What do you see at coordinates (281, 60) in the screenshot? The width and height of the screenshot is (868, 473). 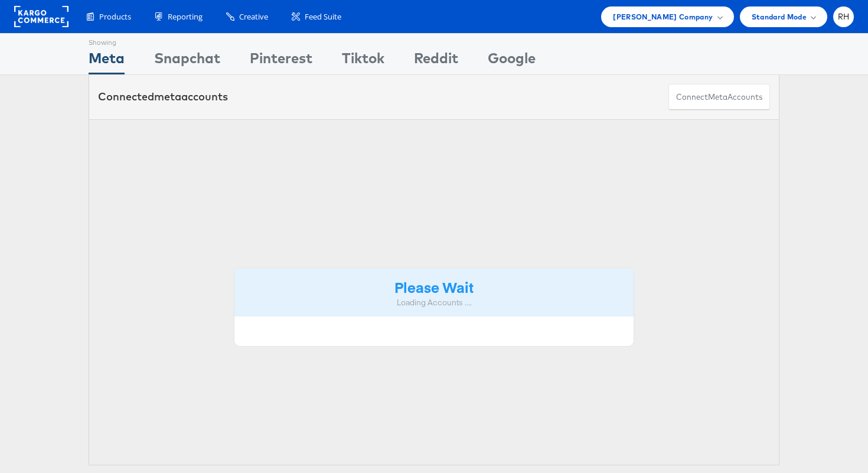 I see `div: Pinterest` at bounding box center [281, 60].